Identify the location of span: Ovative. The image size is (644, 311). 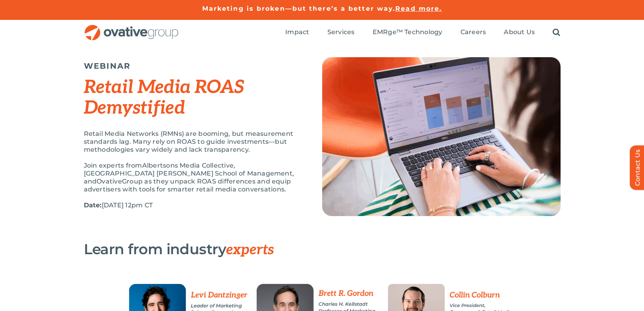
(110, 181).